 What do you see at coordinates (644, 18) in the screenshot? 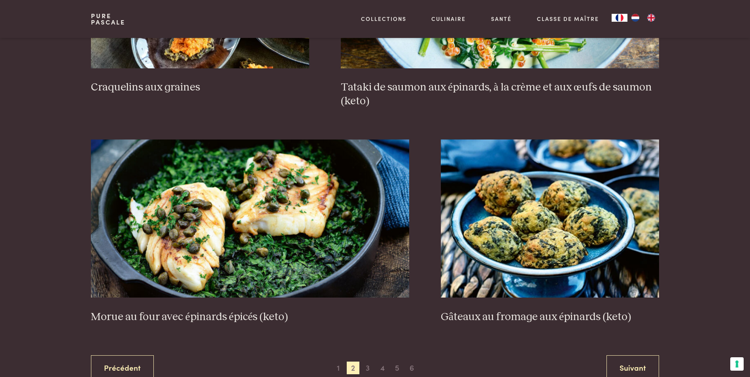
I see `ul: Language list` at bounding box center [644, 18].